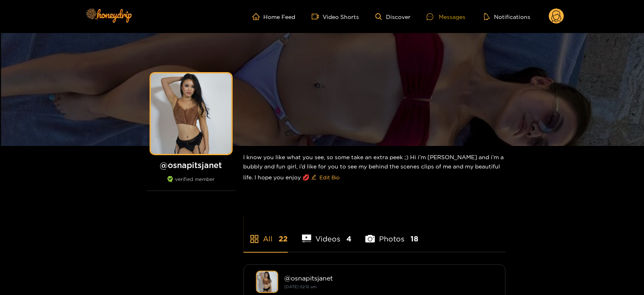 This screenshot has height=295, width=644. What do you see at coordinates (446, 17) in the screenshot?
I see `div: Messages` at bounding box center [446, 17].